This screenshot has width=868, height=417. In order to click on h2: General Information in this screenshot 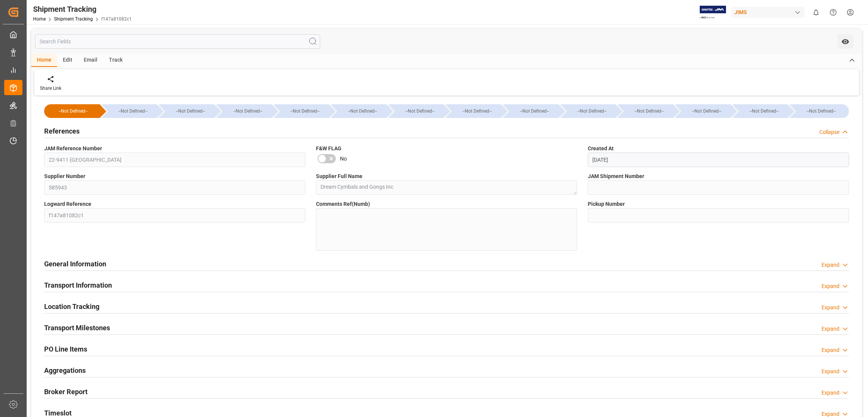, I will do `click(75, 263)`.